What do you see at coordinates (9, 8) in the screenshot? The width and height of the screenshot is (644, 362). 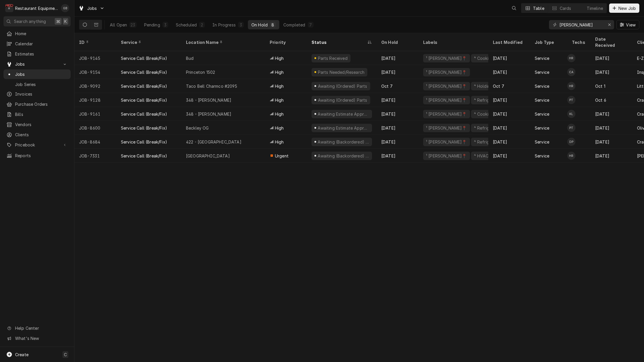 I see `div: Restaurant Equipment Diagnostics's Avatar` at bounding box center [9, 8].